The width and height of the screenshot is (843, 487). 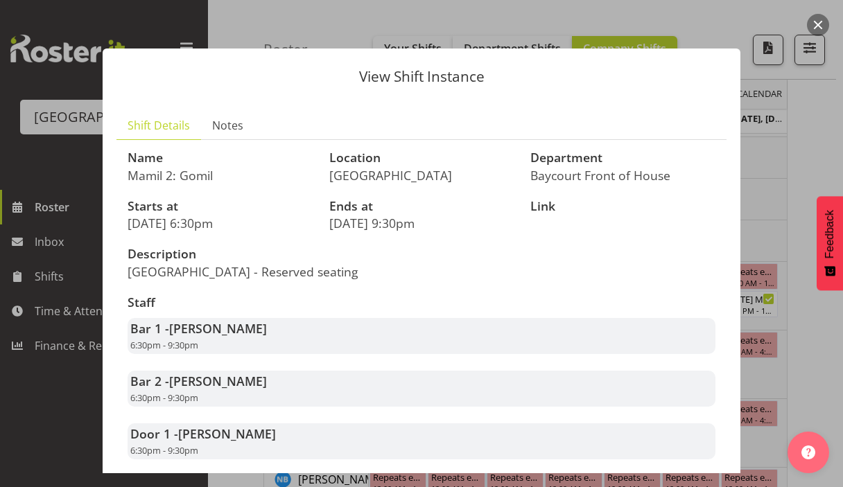 What do you see at coordinates (808, 452) in the screenshot?
I see `img: help-xxl-2.png` at bounding box center [808, 452].